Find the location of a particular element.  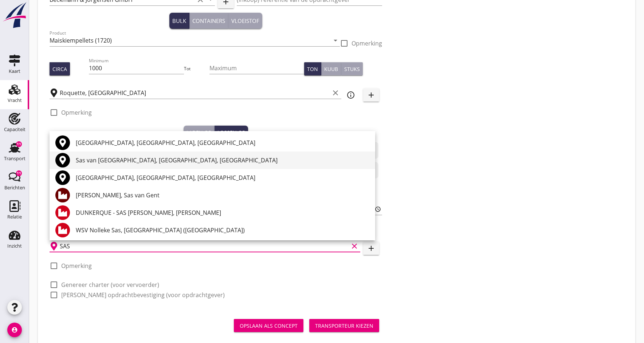

div: Bulk is located at coordinates (179, 21).